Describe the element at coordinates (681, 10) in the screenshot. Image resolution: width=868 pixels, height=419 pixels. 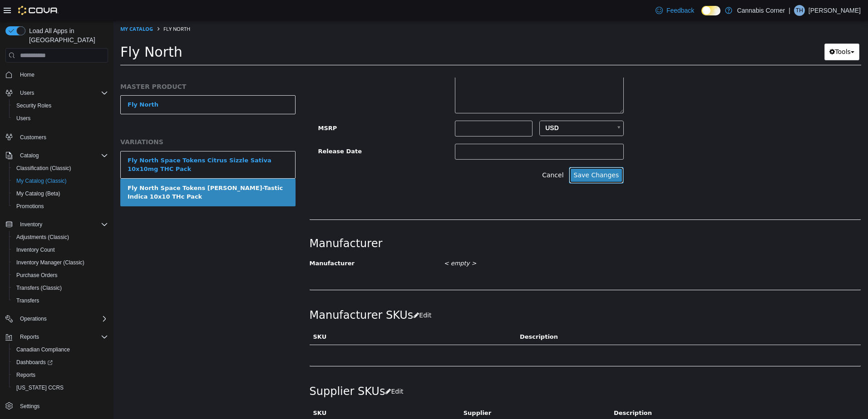
I see `span: Feedback` at that location.